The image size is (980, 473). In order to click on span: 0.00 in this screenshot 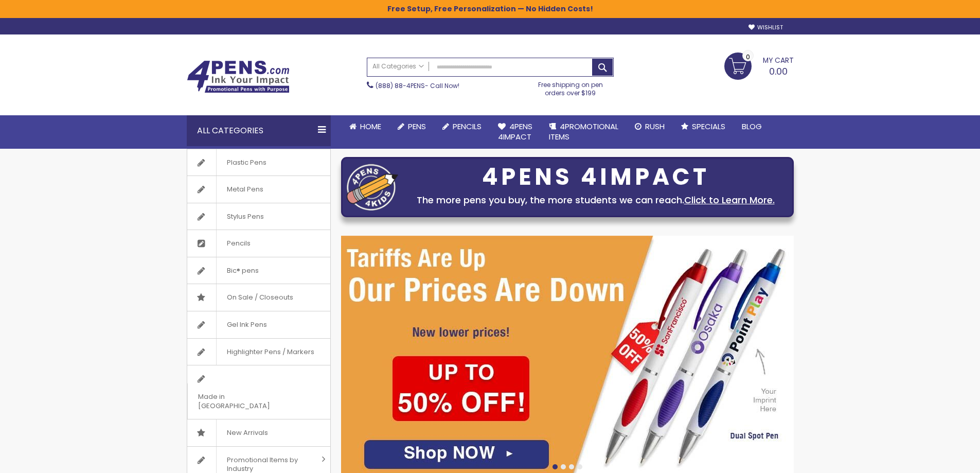, I will do `click(779, 71)`.